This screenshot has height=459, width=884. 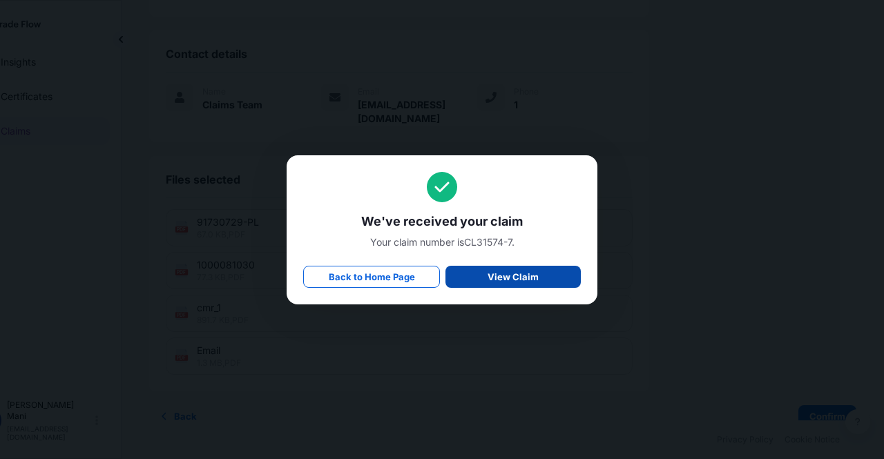 I want to click on p: Back to Home Page, so click(x=372, y=277).